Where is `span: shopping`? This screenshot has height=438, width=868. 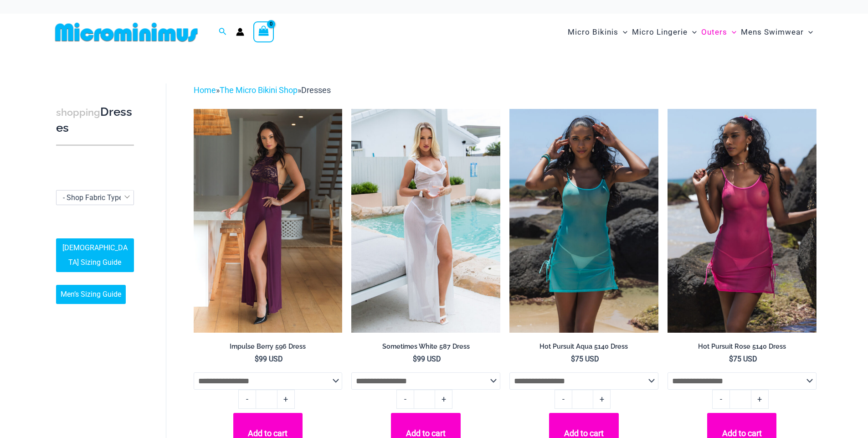 span: shopping is located at coordinates (78, 112).